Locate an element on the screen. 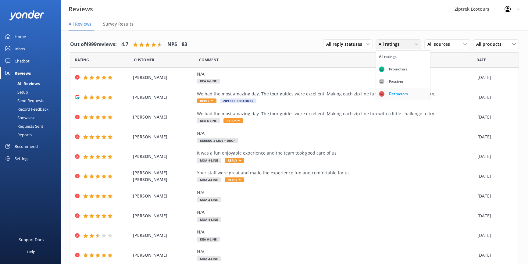  div: All ratings is located at coordinates (388, 57).